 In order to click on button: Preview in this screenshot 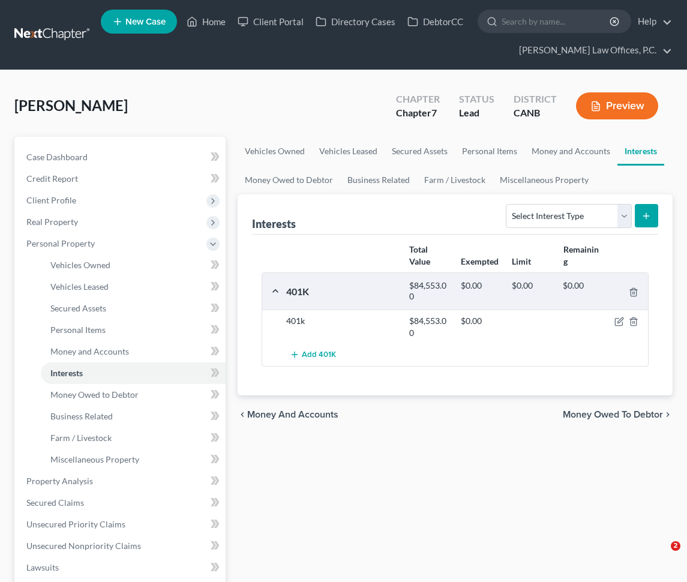, I will do `click(617, 106)`.